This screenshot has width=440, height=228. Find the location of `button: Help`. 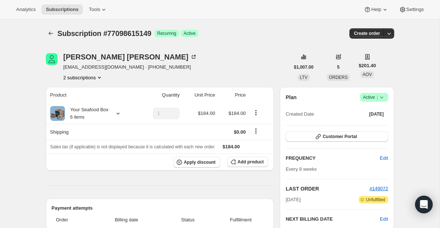

button: Help is located at coordinates (376, 10).